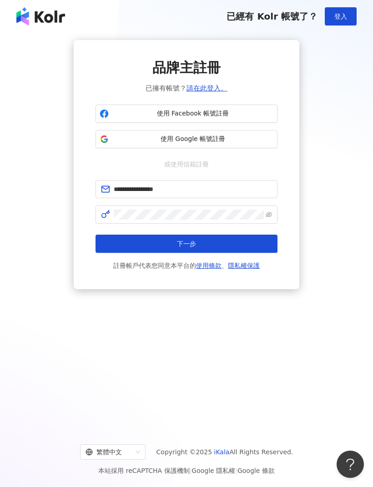  What do you see at coordinates (40, 16) in the screenshot?
I see `img: logo` at bounding box center [40, 16].